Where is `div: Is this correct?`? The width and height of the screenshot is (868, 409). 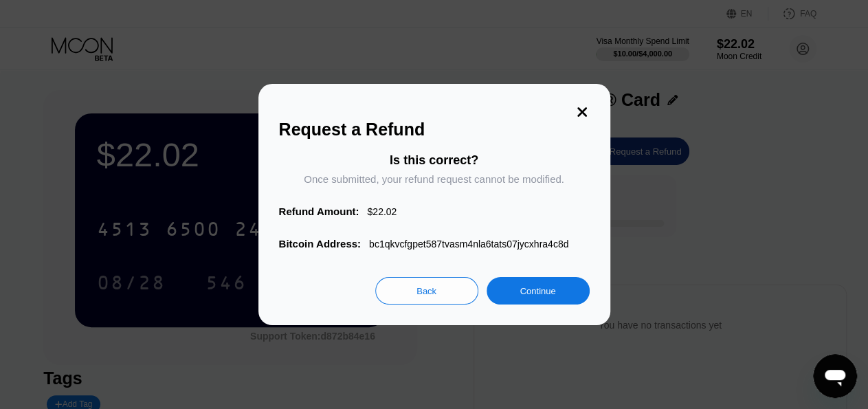
div: Is this correct? is located at coordinates (434, 160).